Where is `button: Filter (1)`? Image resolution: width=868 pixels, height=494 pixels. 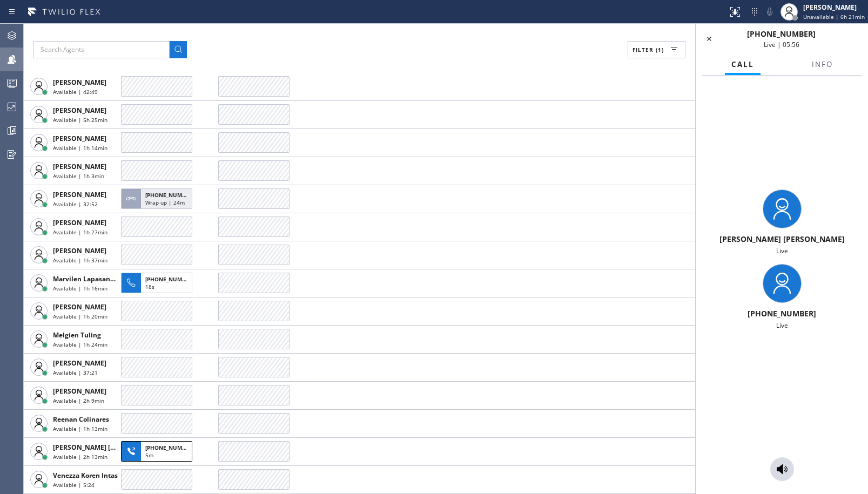 button: Filter (1) is located at coordinates (656, 50).